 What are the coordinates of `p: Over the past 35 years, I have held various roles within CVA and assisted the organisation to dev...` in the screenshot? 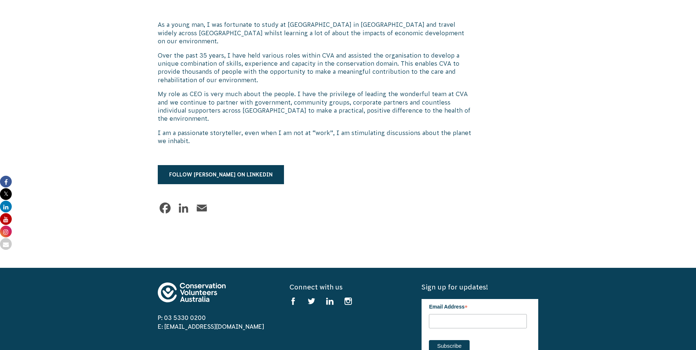 It's located at (315, 68).